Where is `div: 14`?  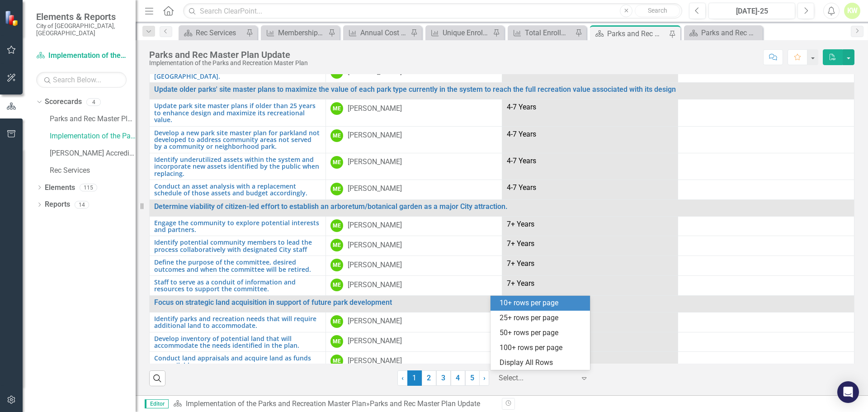 div: 14 is located at coordinates (82, 204).